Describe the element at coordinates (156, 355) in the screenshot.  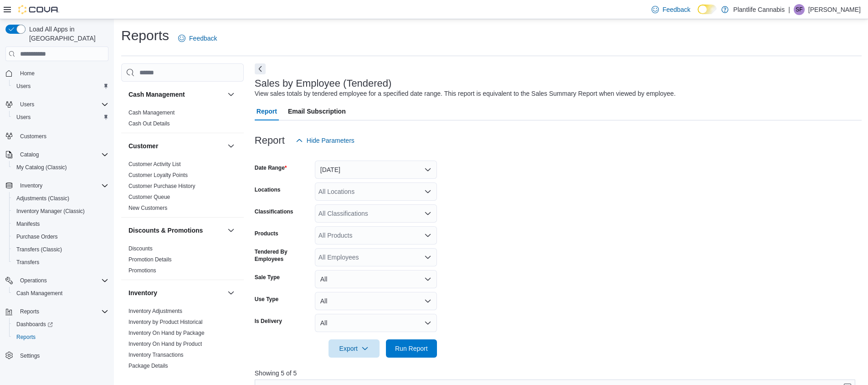
I see `span: Inventory Transactions` at that location.